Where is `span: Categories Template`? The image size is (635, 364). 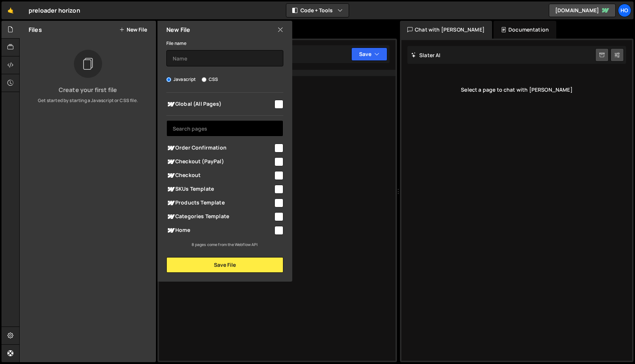
span: Categories Template is located at coordinates (220, 217).